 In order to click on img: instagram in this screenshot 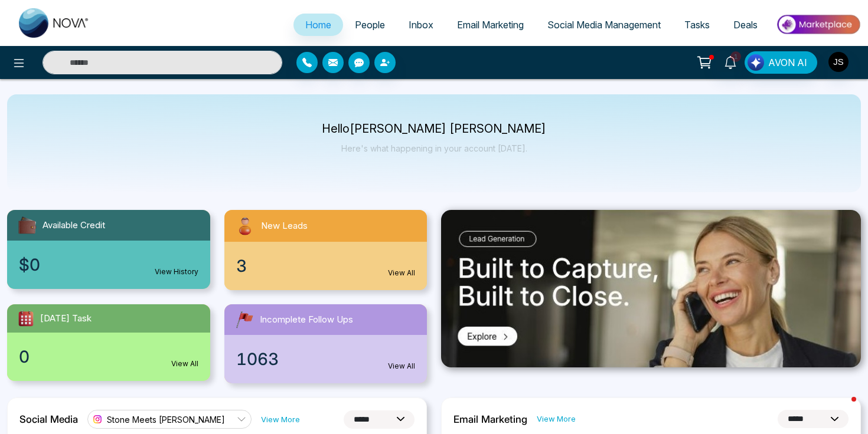, I will do `click(98, 420)`.